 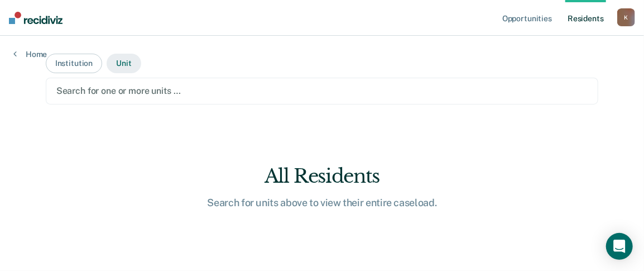 What do you see at coordinates (322, 176) in the screenshot?
I see `div: All Residents` at bounding box center [322, 176].